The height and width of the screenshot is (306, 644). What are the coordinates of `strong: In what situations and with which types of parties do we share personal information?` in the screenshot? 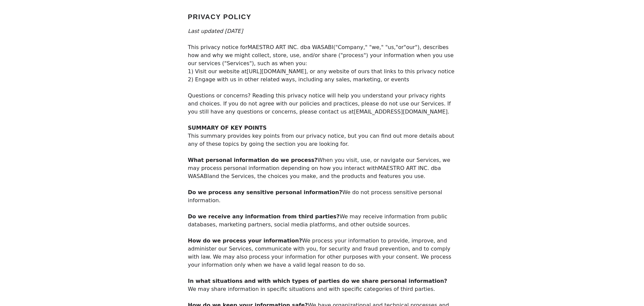 It's located at (318, 281).